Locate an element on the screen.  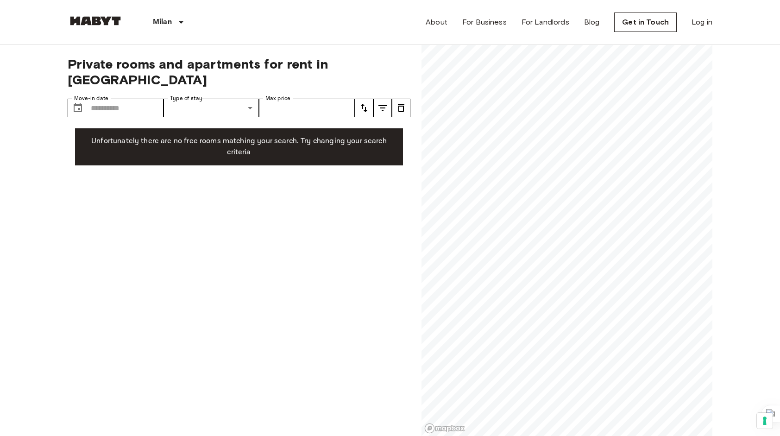
a: Blog is located at coordinates (592, 22).